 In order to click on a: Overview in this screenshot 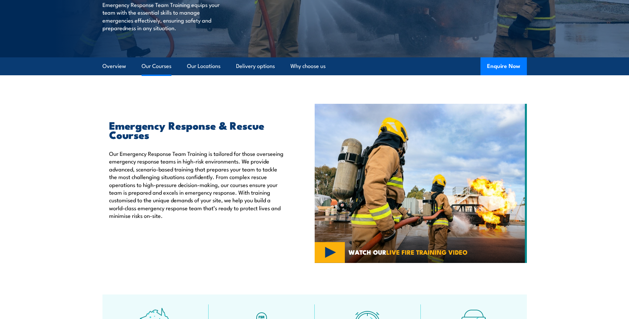, I will do `click(114, 66)`.